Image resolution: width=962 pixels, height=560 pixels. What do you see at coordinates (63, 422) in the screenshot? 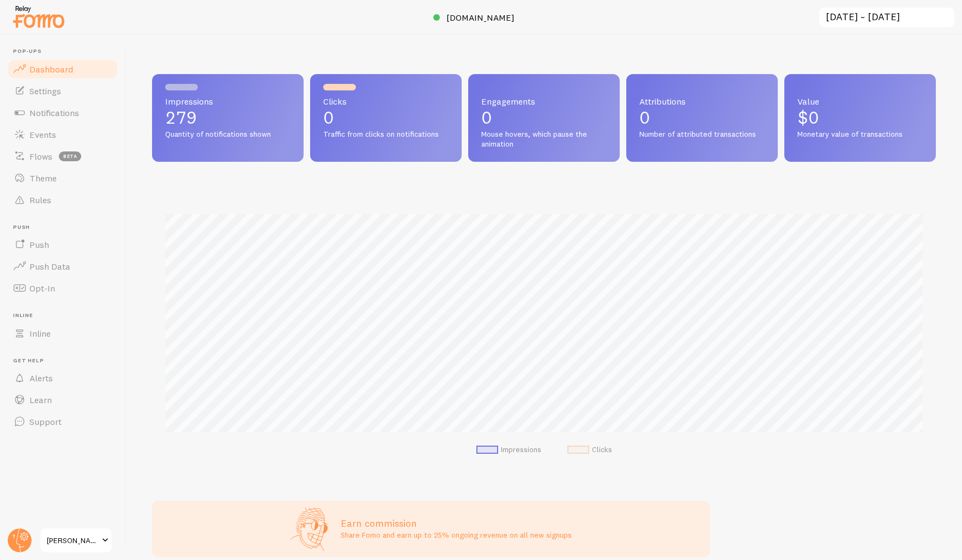
I see `a: Support` at bounding box center [63, 422].